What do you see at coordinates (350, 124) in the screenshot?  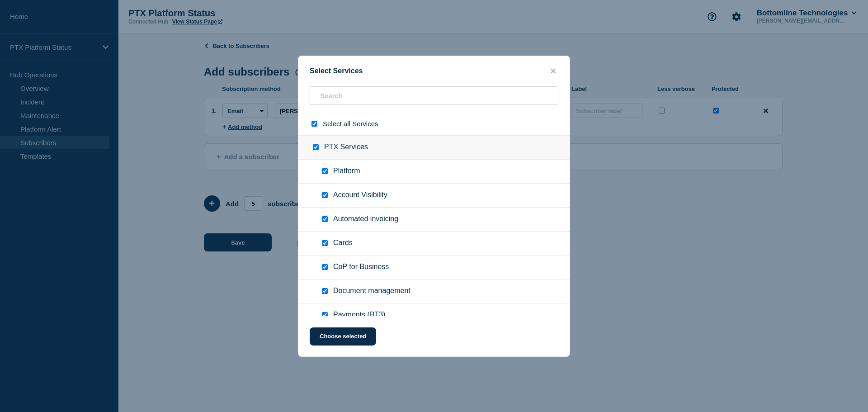 I see `span: Select all Services` at bounding box center [350, 124].